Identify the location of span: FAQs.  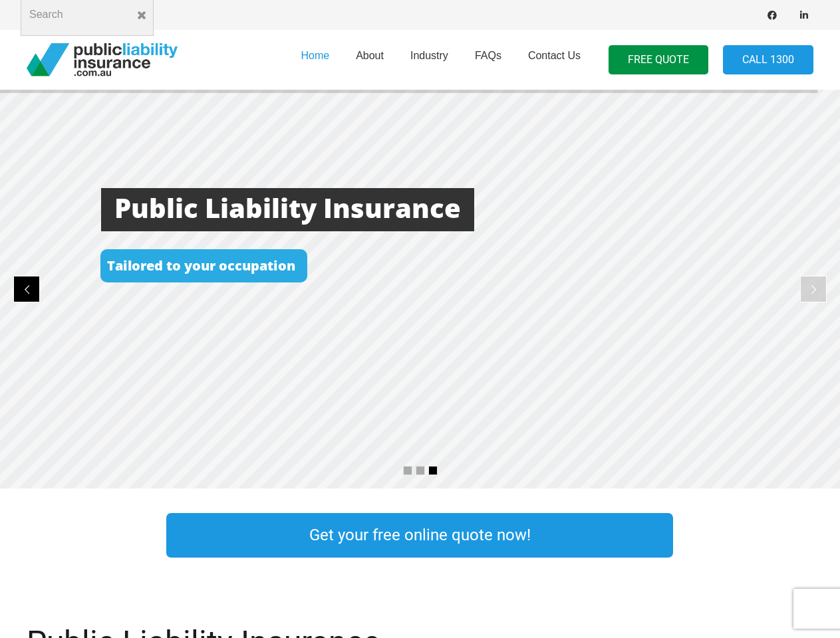
(488, 55).